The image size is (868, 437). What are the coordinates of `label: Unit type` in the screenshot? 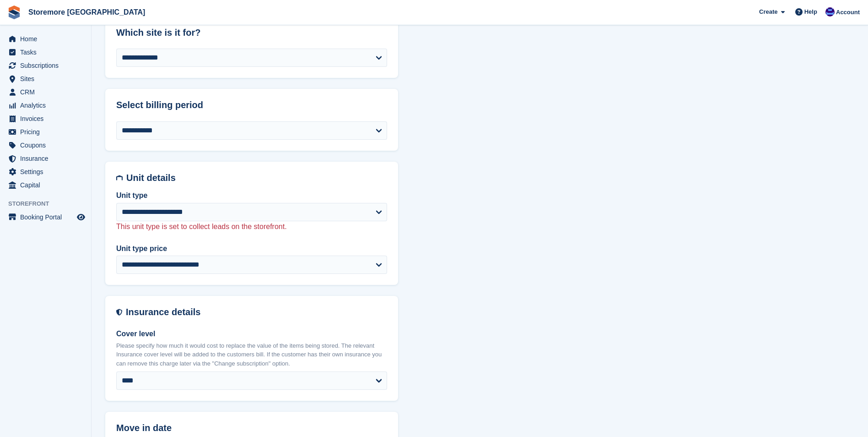 It's located at (252, 196).